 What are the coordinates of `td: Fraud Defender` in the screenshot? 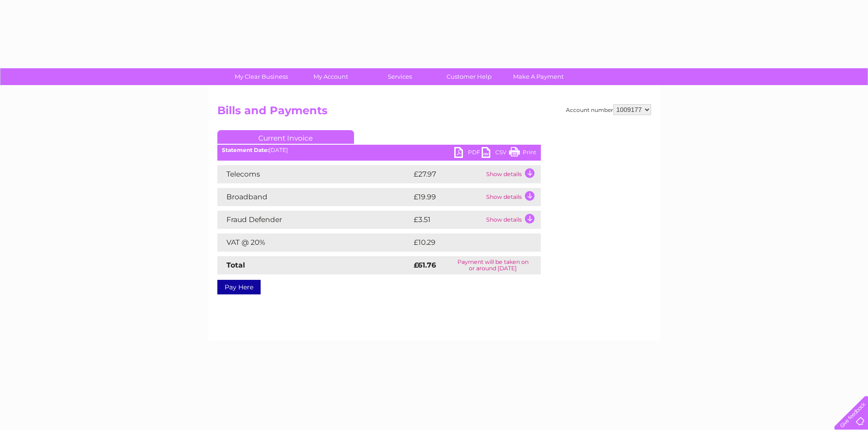 It's located at (314, 220).